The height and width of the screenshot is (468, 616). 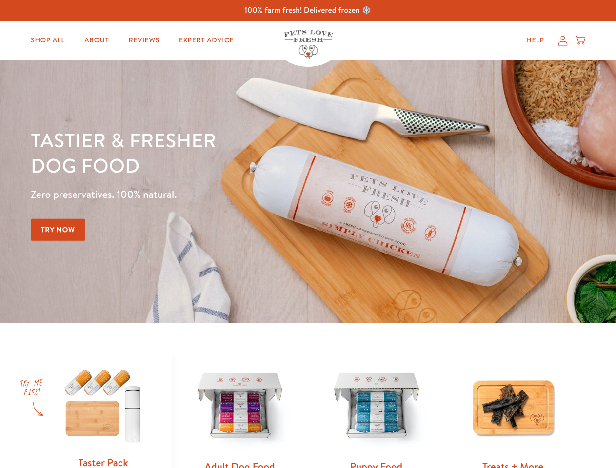 I want to click on a: About, so click(x=97, y=41).